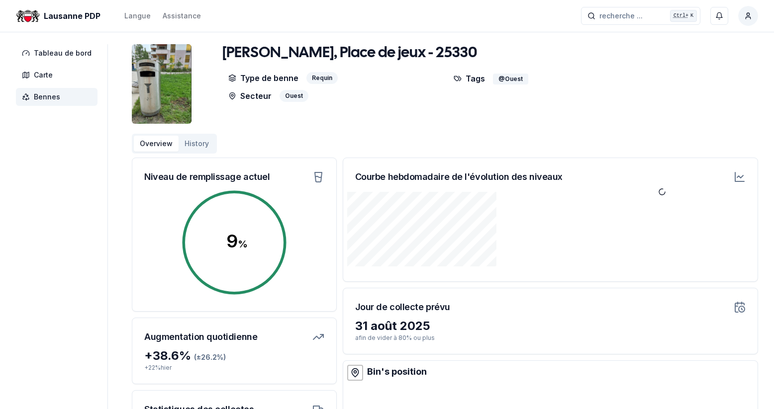  I want to click on span: Lausanne PDP, so click(72, 16).